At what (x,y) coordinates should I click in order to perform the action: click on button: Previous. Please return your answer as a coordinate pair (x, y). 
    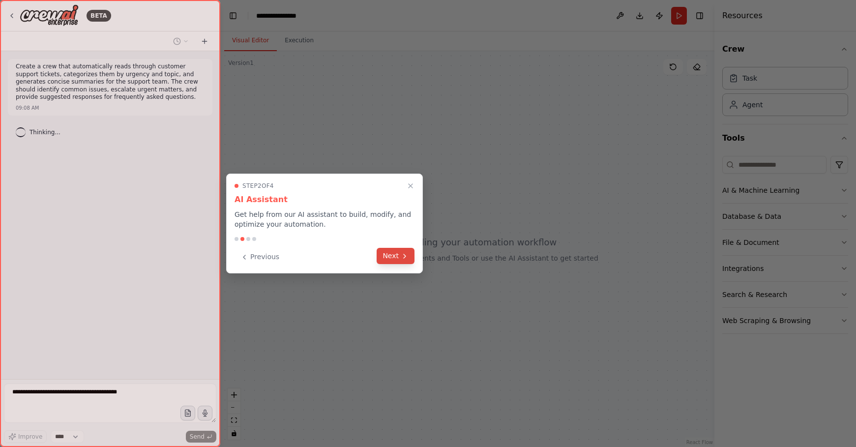
    Looking at the image, I should click on (260, 257).